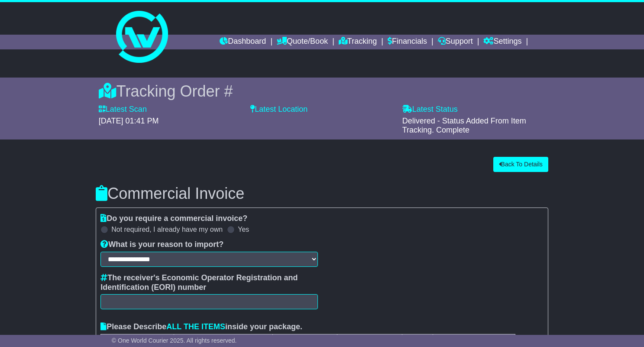 This screenshot has height=347, width=644. I want to click on label: Not required, I already have my own, so click(167, 229).